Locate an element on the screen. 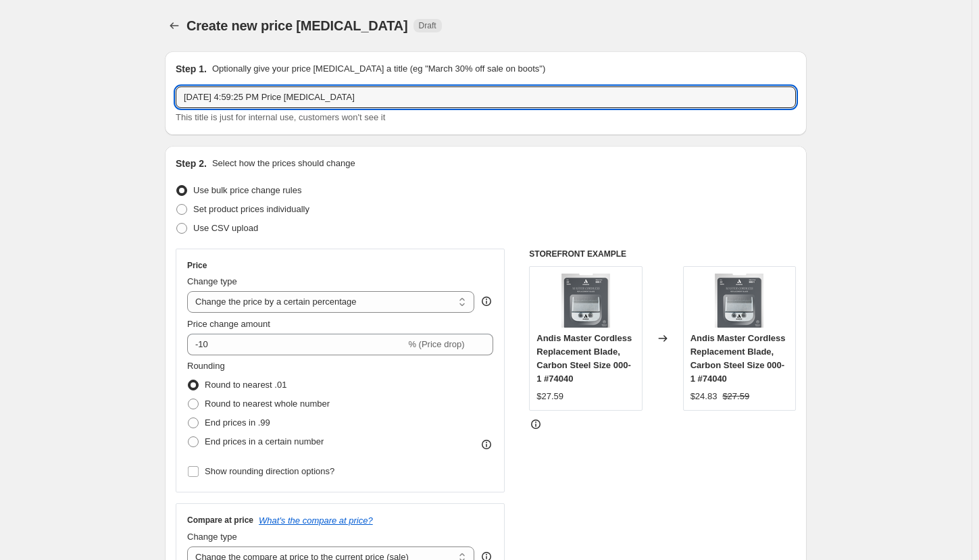 The height and width of the screenshot is (560, 979). span: % (Price drop) is located at coordinates (435, 344).